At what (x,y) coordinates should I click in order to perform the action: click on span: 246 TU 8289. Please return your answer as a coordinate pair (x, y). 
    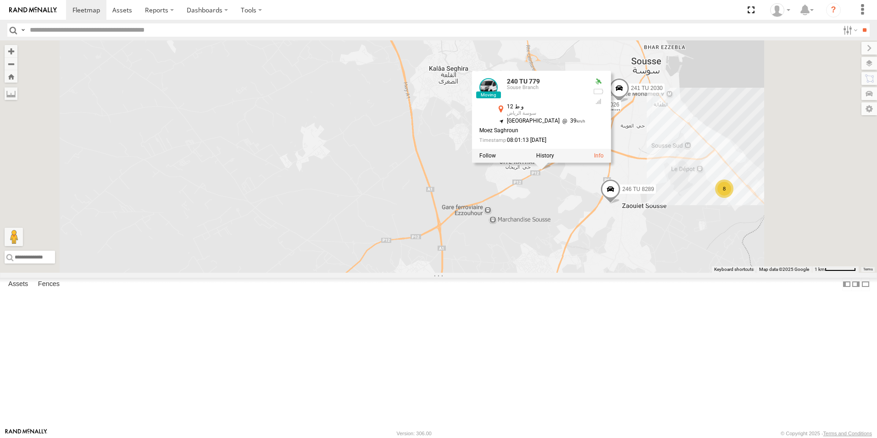
    Looking at the image, I should click on (638, 189).